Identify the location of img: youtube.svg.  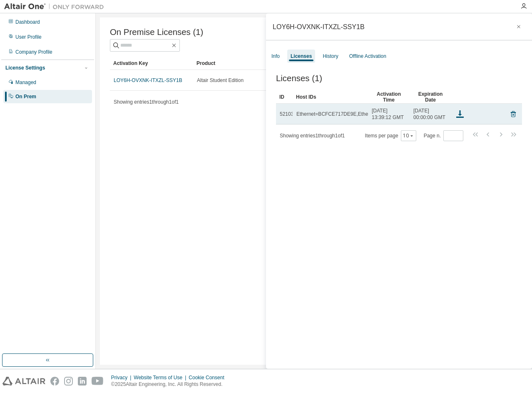
(98, 381).